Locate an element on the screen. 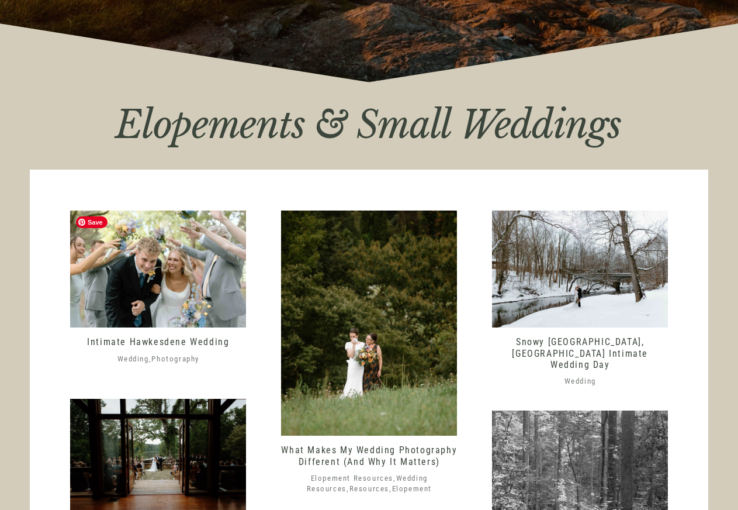 This screenshot has width=738, height=510. a: Snowy Louisville, KY Intimate Wedding Day is located at coordinates (580, 269).